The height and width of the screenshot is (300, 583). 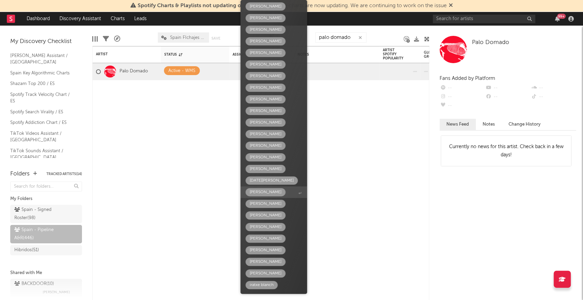 I want to click on div: Assignees, so click(x=256, y=55).